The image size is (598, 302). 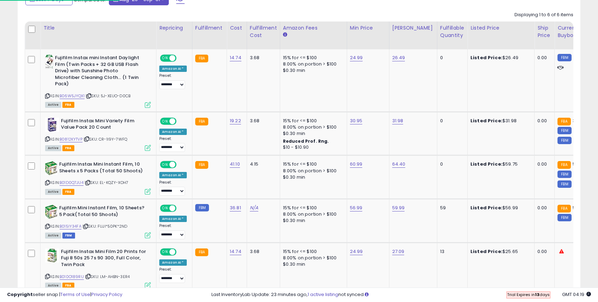 I want to click on a: 30.95, so click(x=356, y=121).